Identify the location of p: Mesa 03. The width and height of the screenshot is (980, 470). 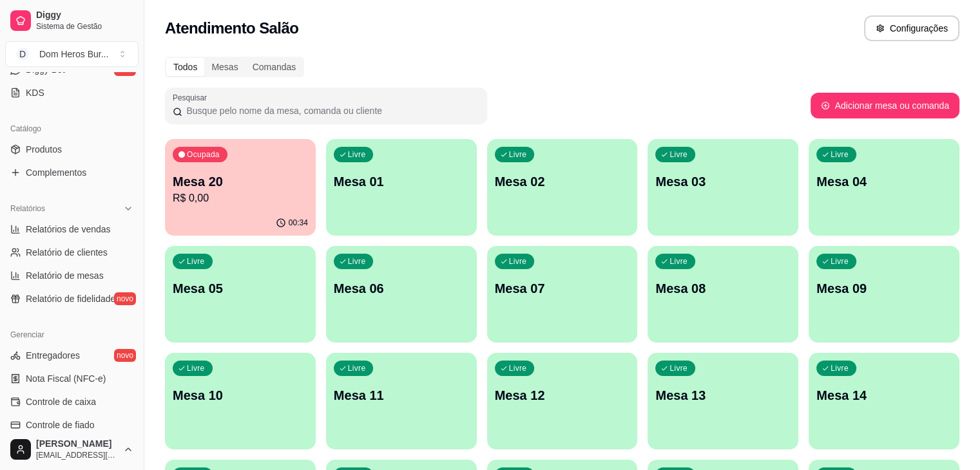
(723, 182).